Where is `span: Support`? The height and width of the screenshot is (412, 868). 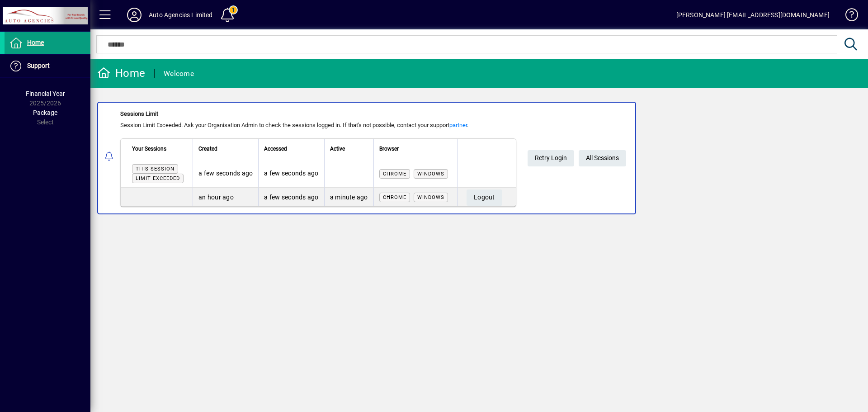 span: Support is located at coordinates (38, 65).